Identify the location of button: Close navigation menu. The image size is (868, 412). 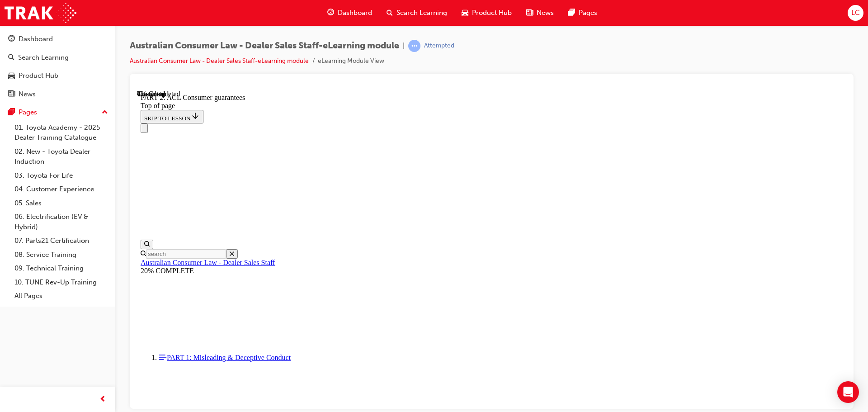
(7, 38).